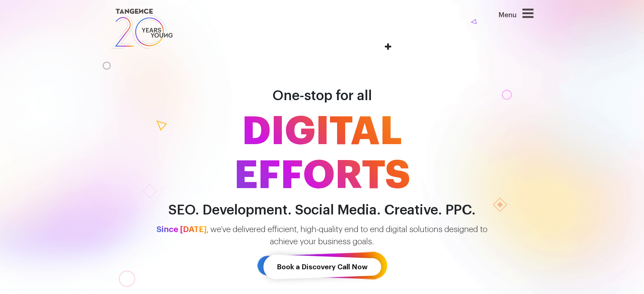 This screenshot has width=644, height=294. Describe the element at coordinates (142, 29) in the screenshot. I see `img: logo SVG` at that location.